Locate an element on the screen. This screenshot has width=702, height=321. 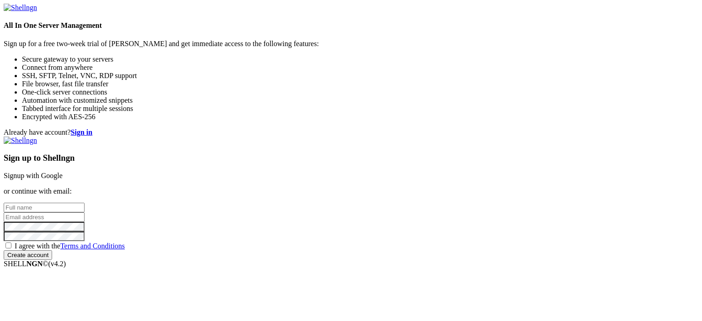
input: I agree with theTerms and Conditions is located at coordinates (8, 245).